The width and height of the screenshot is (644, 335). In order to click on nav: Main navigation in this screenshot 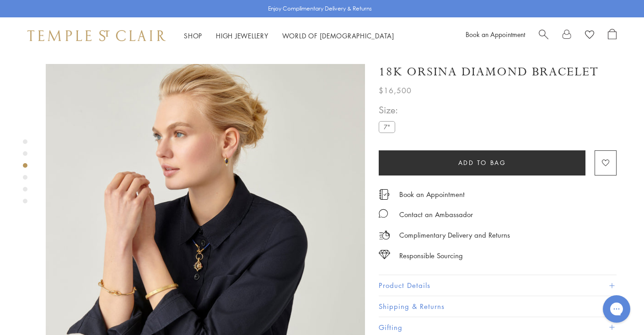, I will do `click(289, 35)`.